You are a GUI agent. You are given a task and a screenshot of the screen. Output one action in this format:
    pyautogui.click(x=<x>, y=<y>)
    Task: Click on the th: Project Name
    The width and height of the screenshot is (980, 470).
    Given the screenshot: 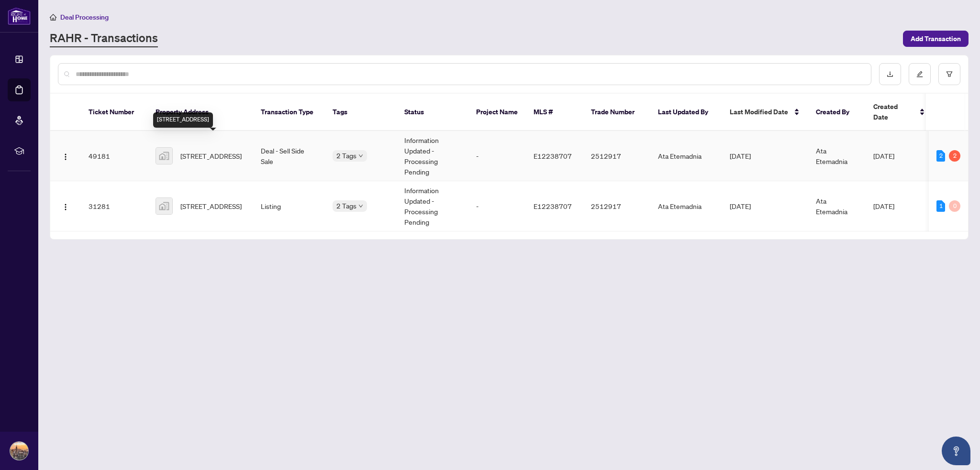 What is the action you would take?
    pyautogui.click(x=497, y=113)
    